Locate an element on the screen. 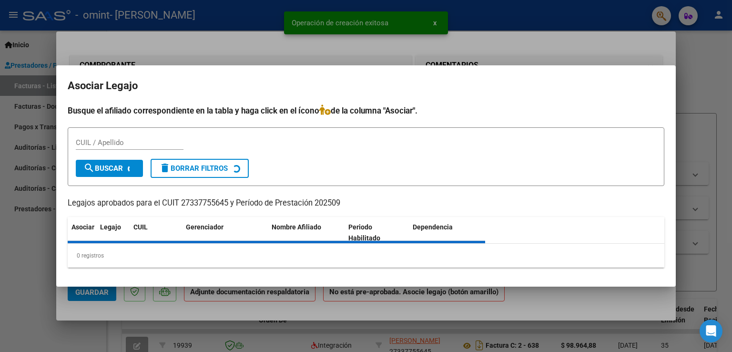  button: Buscar is located at coordinates (109, 168).